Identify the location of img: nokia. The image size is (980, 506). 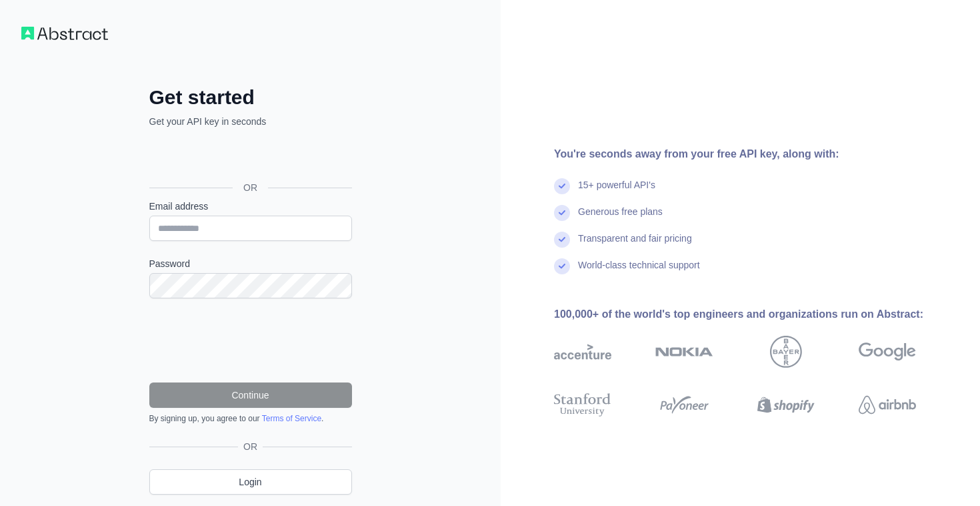
(684, 351).